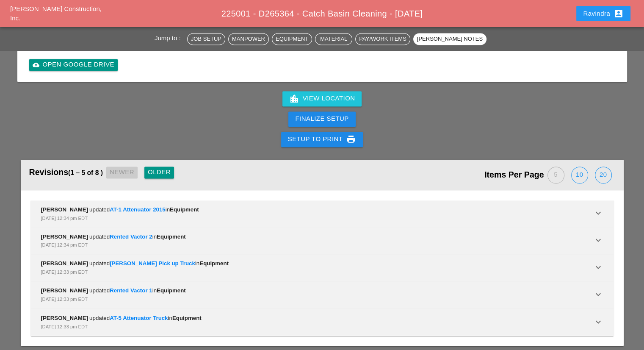  I want to click on a: Open Google Drive, so click(73, 65).